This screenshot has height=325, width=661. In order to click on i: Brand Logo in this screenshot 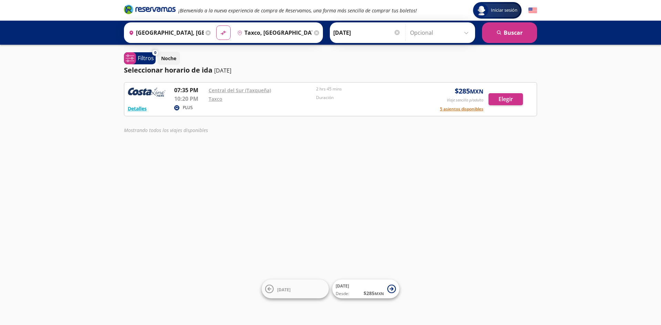, I will do `click(150, 9)`.